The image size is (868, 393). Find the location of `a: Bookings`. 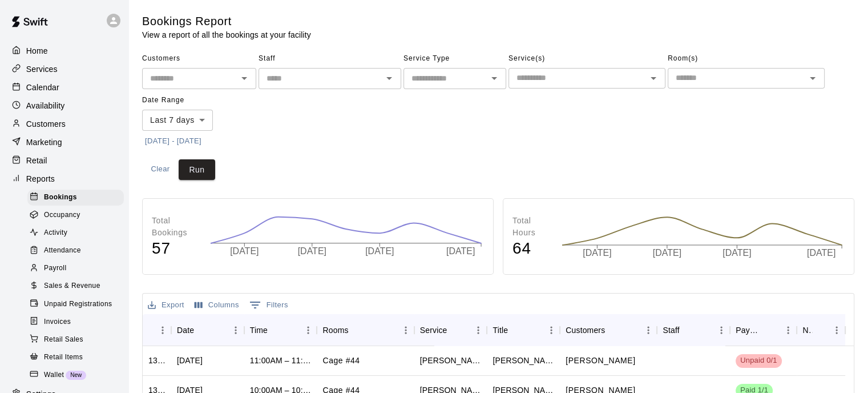

a: Bookings is located at coordinates (78, 197).